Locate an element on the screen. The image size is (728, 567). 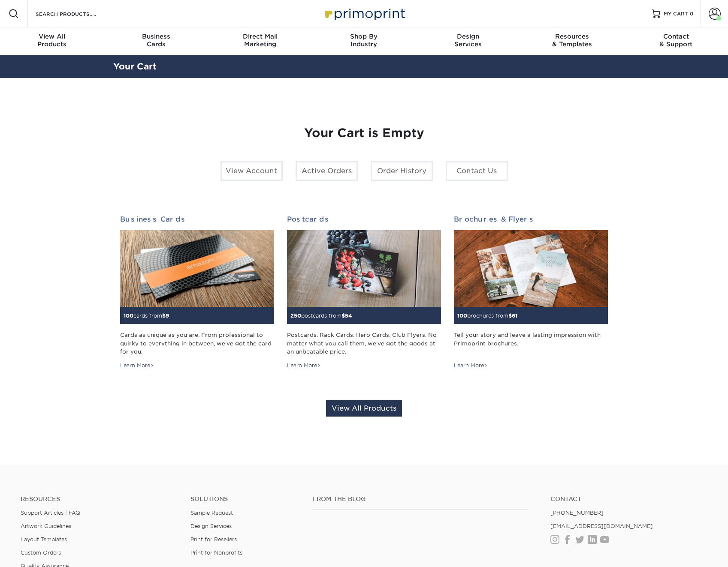
a: Contact& Support is located at coordinates (676, 41).